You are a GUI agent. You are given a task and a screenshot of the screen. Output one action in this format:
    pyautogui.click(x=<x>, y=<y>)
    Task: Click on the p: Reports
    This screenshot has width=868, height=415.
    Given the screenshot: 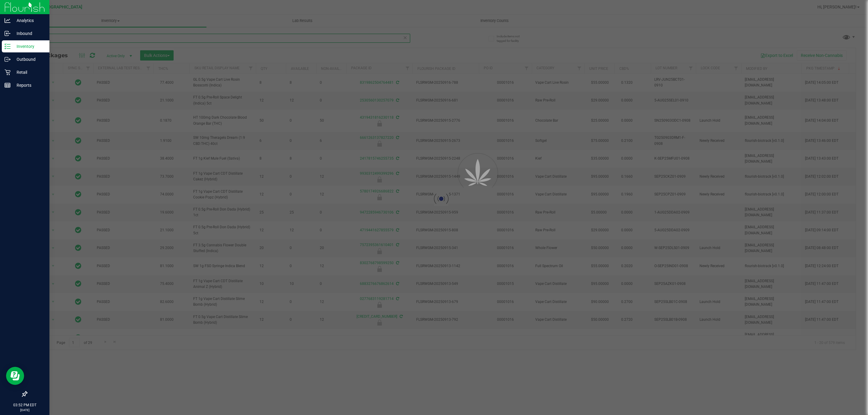 What is the action you would take?
    pyautogui.click(x=29, y=85)
    